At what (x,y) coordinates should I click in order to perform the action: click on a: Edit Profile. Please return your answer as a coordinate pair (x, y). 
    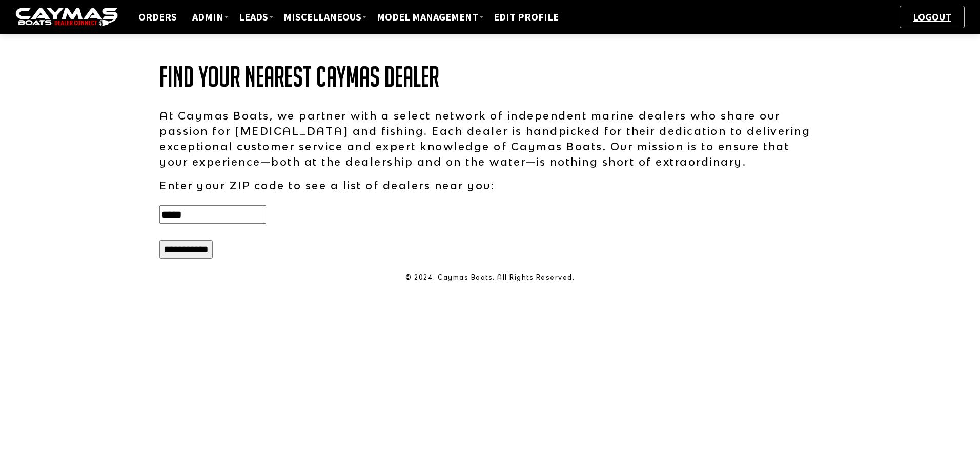
    Looking at the image, I should click on (526, 17).